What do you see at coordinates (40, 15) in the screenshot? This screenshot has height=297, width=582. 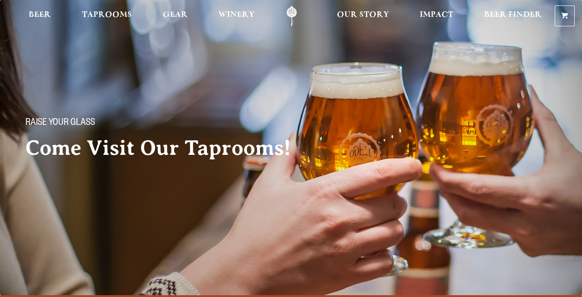 I see `span: Beer` at bounding box center [40, 15].